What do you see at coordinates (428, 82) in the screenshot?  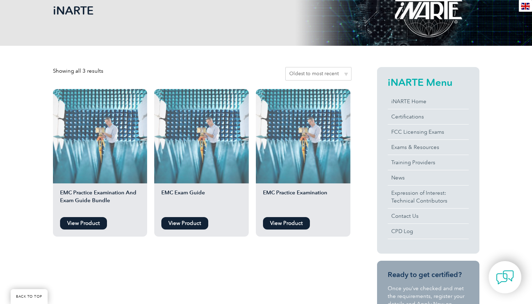 I see `h2: iNARTE Menu` at bounding box center [428, 82].